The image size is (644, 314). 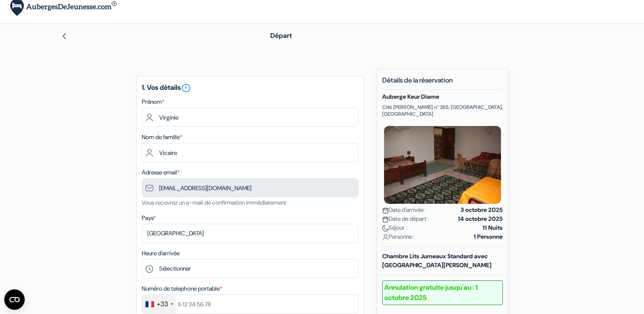 I want to click on img: user_icon.svg, so click(x=385, y=237).